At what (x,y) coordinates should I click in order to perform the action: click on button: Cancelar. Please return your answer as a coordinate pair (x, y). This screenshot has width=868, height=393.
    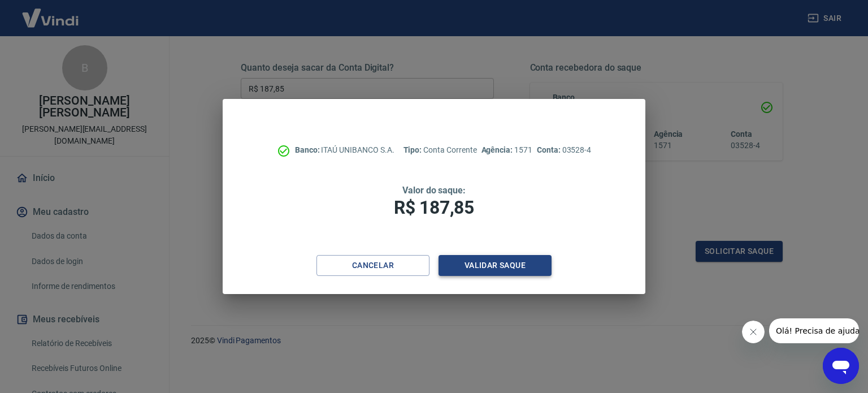
    Looking at the image, I should click on (373, 265).